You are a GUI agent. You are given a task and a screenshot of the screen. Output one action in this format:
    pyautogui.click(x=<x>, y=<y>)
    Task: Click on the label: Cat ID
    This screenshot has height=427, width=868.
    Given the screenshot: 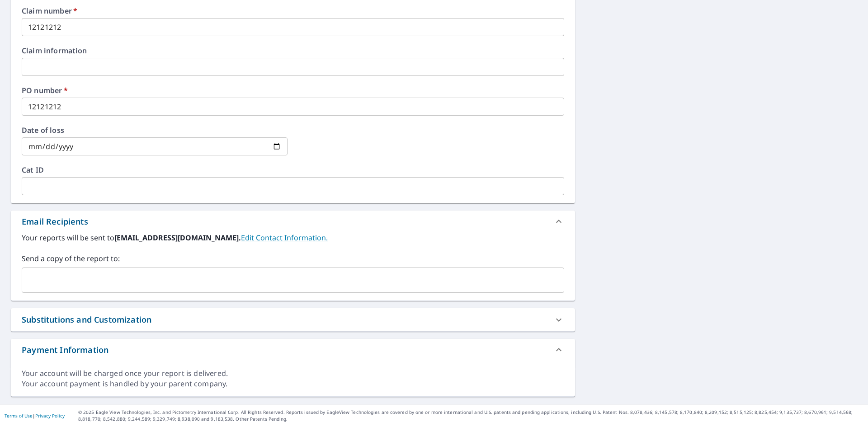 What is the action you would take?
    pyautogui.click(x=293, y=170)
    